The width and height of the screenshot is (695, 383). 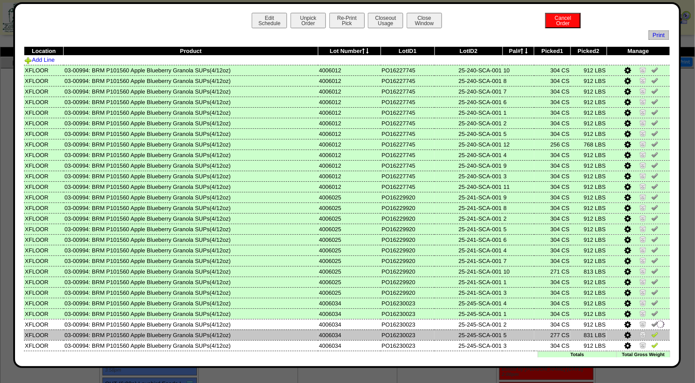 I want to click on td: 4006012, so click(x=349, y=166).